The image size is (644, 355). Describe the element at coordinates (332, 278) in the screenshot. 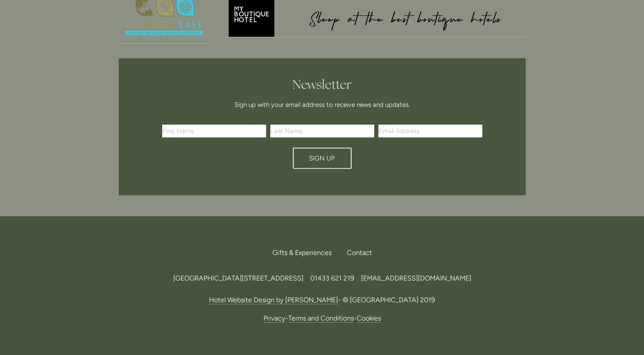

I see `span: 01433 621 219` at that location.